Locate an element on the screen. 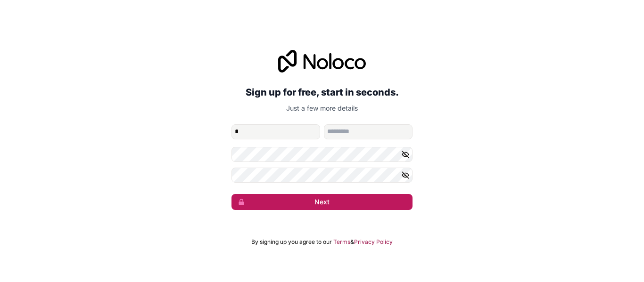 The height and width of the screenshot is (282, 644). a: Privacy Policy is located at coordinates (373, 242).